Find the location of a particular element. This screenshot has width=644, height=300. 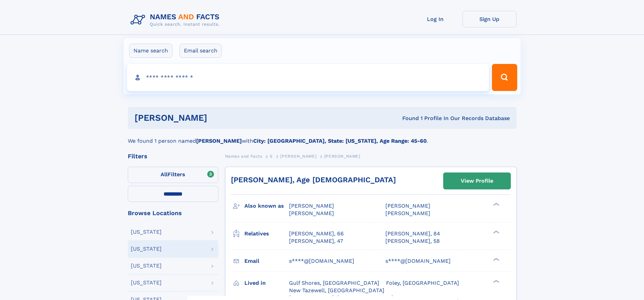

div: View Profile is located at coordinates (477, 181).